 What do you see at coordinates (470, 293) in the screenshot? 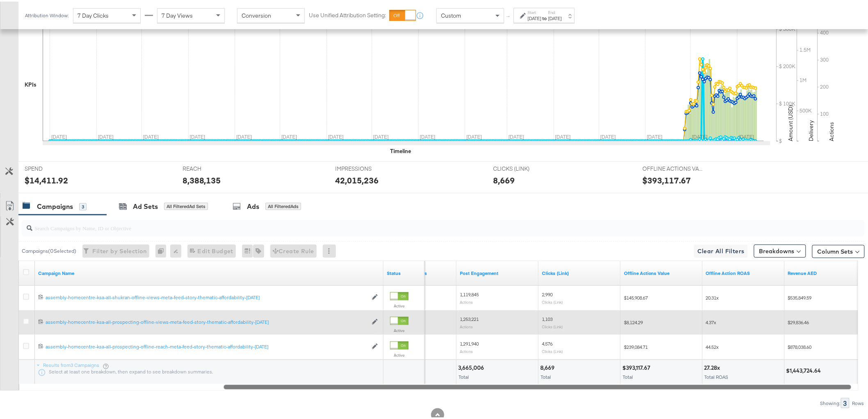
I see `span: 1,119,845` at bounding box center [470, 293].